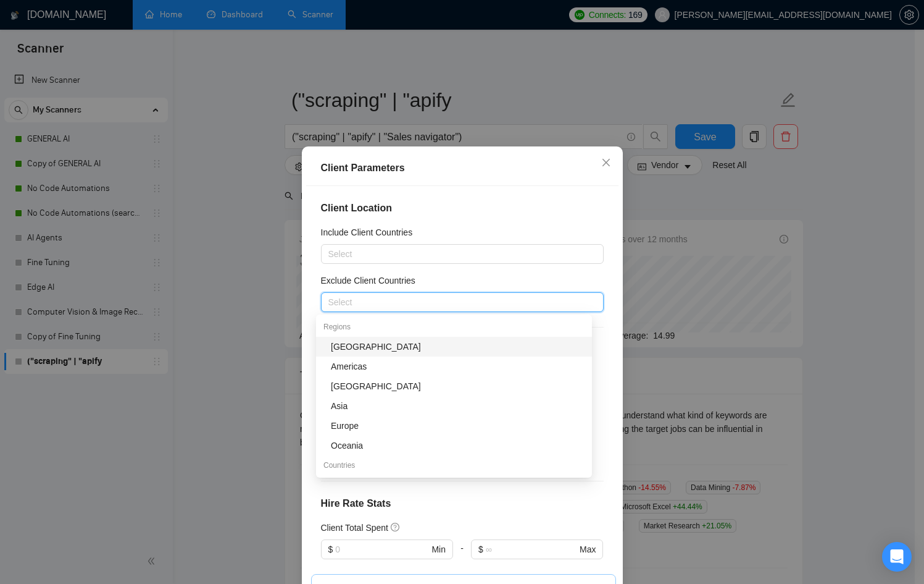  I want to click on span: Max, so click(587, 549).